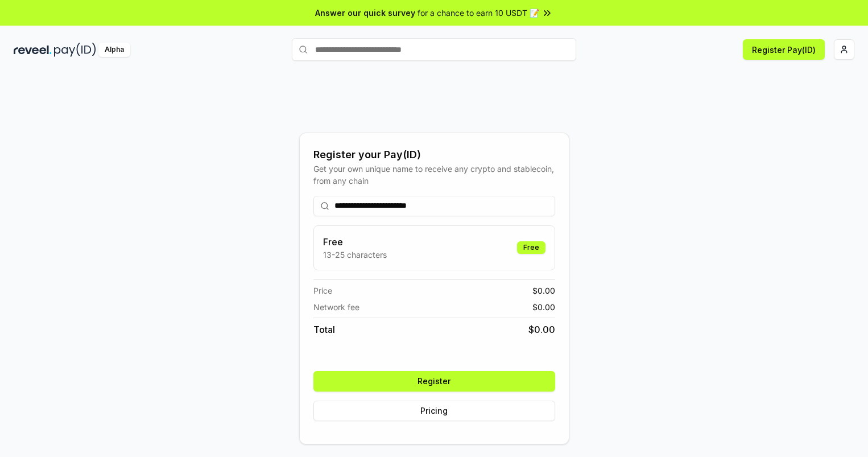  I want to click on div: Get your own unique name to receive any crypto and stablecoin, from any chain, so click(434, 175).